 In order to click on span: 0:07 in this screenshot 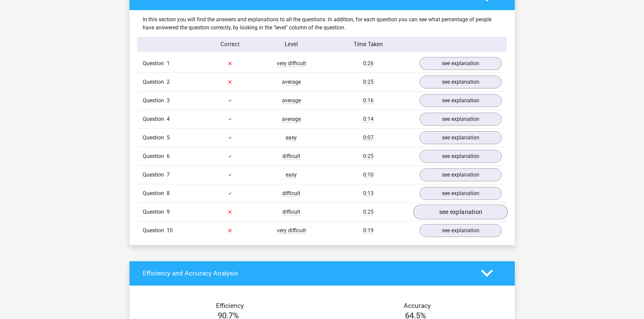, I will do `click(368, 138)`.